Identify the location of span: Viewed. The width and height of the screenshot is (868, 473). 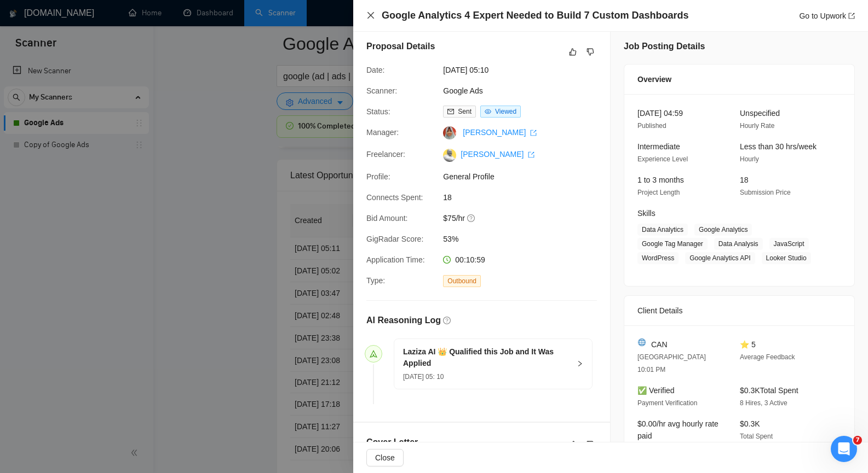
(505, 112).